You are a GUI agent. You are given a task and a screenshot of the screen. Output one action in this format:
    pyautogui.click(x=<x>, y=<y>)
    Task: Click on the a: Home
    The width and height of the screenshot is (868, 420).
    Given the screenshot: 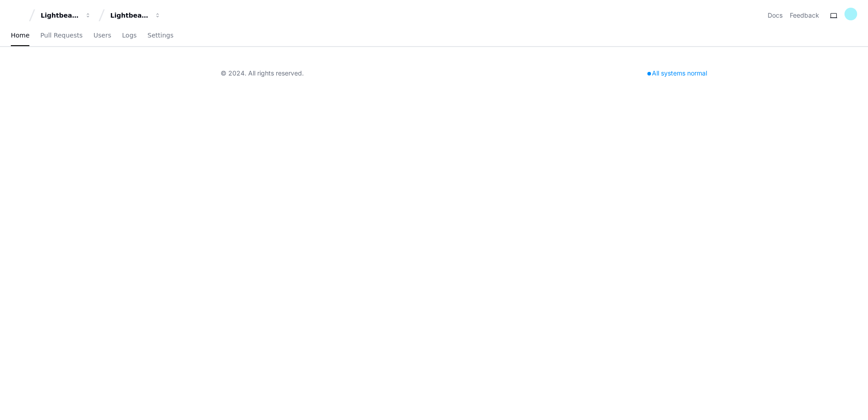 What is the action you would take?
    pyautogui.click(x=20, y=36)
    